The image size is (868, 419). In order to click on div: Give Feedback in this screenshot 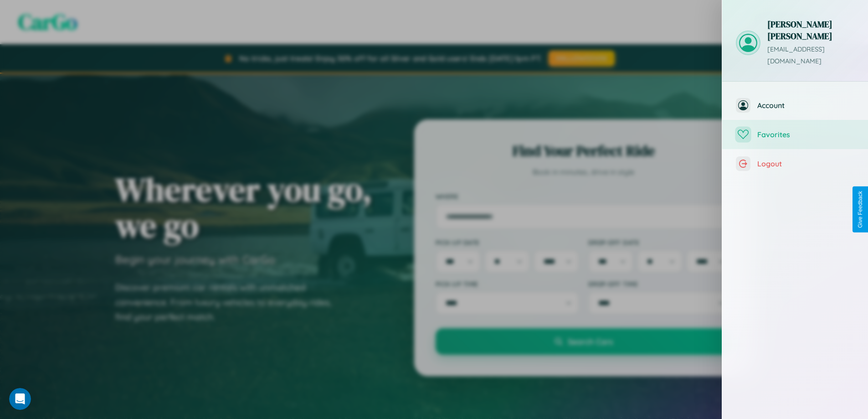, I will do `click(860, 209)`.